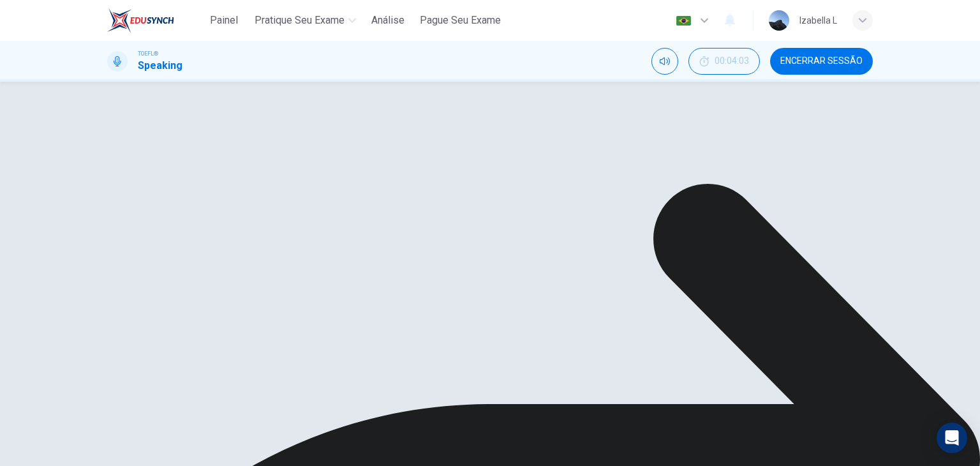 This screenshot has width=980, height=466. I want to click on a: EduSynch logo, so click(155, 20).